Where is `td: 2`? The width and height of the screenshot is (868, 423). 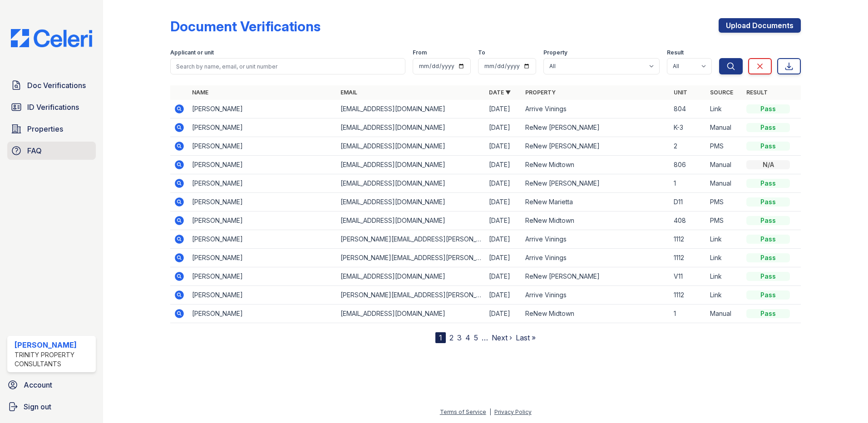 td: 2 is located at coordinates (689, 146).